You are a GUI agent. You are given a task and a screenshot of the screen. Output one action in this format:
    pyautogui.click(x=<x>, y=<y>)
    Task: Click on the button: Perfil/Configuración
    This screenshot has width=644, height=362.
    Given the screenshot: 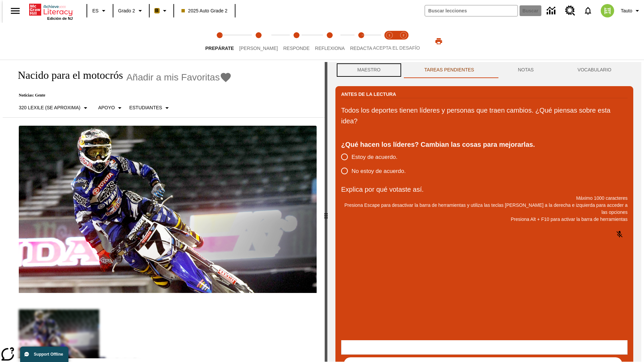 What is the action you would take?
    pyautogui.click(x=631, y=11)
    